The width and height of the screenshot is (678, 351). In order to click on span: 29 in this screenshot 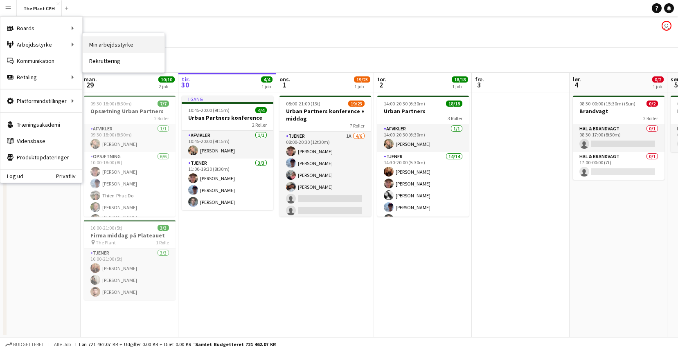, I will do `click(90, 85)`.